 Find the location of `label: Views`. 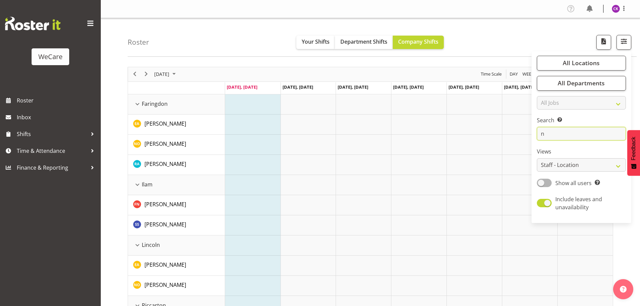

label: Views is located at coordinates (581, 152).